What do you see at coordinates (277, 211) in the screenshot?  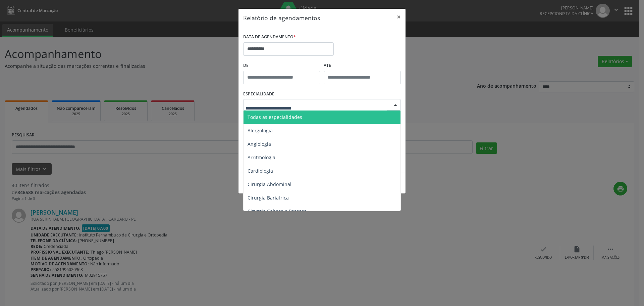 I see `span: Cirurgia Cabeça e Pescoço` at bounding box center [277, 211].